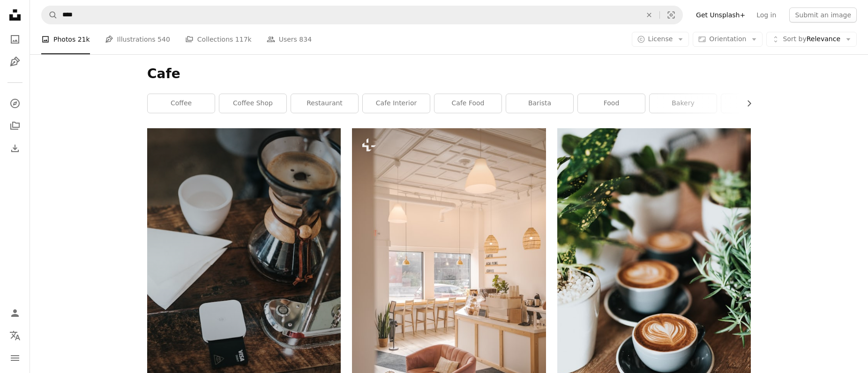  What do you see at coordinates (324, 103) in the screenshot?
I see `a: restaurant` at bounding box center [324, 103].